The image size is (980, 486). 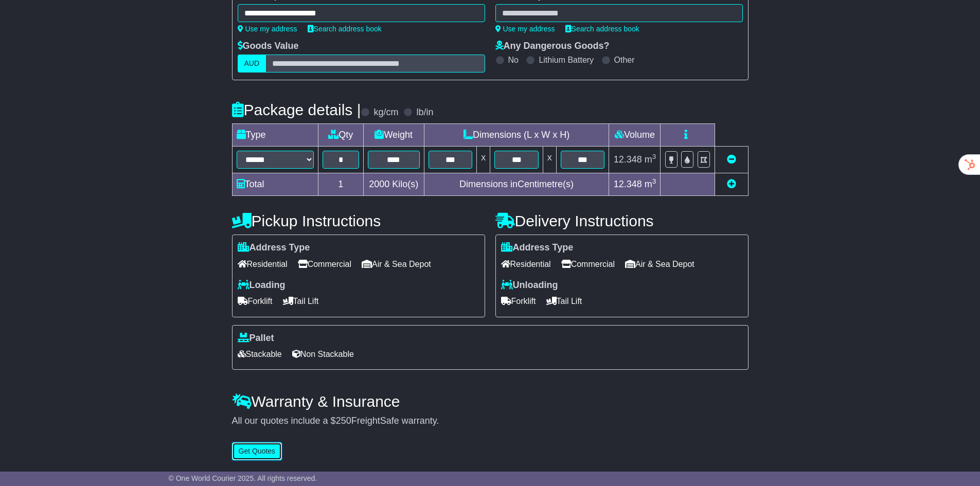 What do you see at coordinates (490, 401) in the screenshot?
I see `h4: Warranty & Insurance` at bounding box center [490, 401].